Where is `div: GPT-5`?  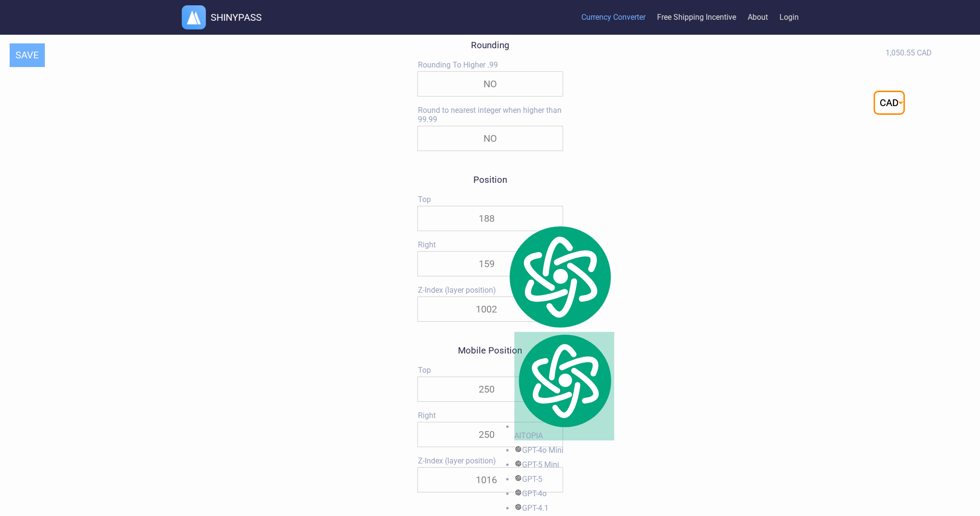
div: GPT-5 is located at coordinates (564, 479).